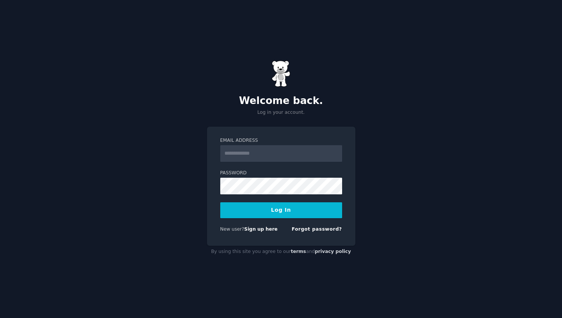 This screenshot has height=318, width=562. I want to click on a: Sign up here, so click(261, 229).